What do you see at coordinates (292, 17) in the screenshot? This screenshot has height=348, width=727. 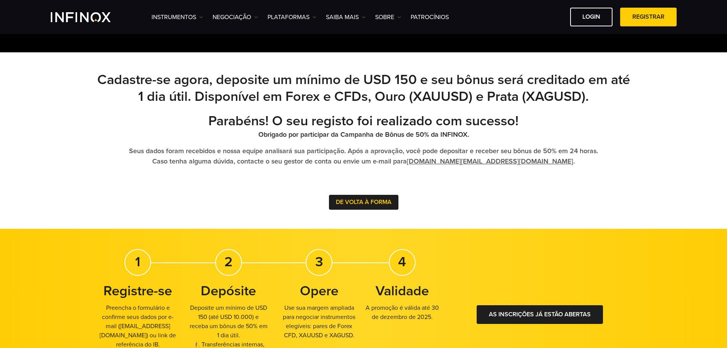 I see `a: PLATAFORMAS` at bounding box center [292, 17].